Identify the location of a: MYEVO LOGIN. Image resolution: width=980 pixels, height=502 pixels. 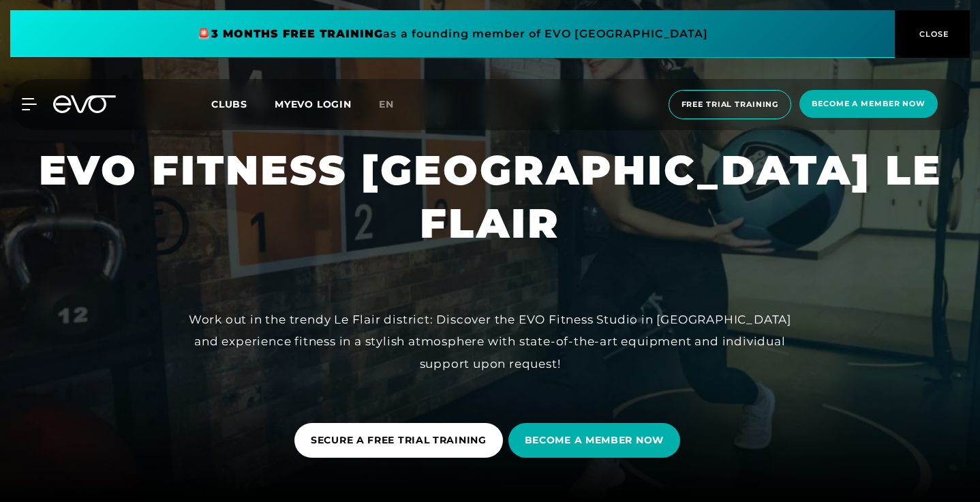
(313, 104).